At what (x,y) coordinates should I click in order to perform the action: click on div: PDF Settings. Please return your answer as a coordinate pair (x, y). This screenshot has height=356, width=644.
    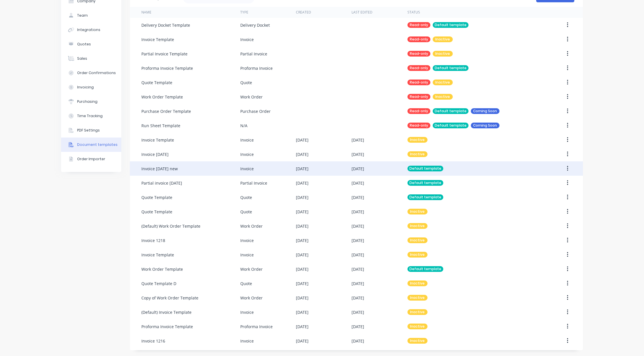
    Looking at the image, I should click on (88, 130).